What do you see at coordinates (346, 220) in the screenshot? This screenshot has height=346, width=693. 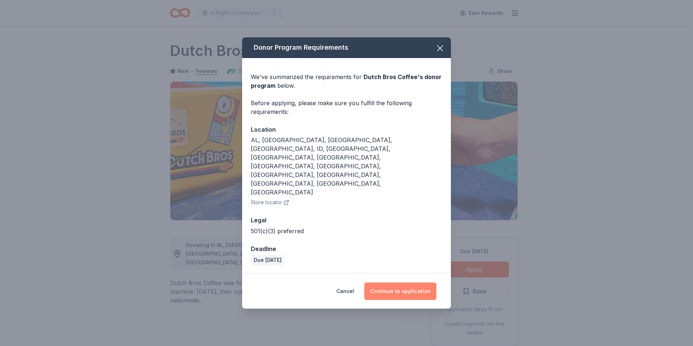 I see `div: Legal` at bounding box center [346, 220].